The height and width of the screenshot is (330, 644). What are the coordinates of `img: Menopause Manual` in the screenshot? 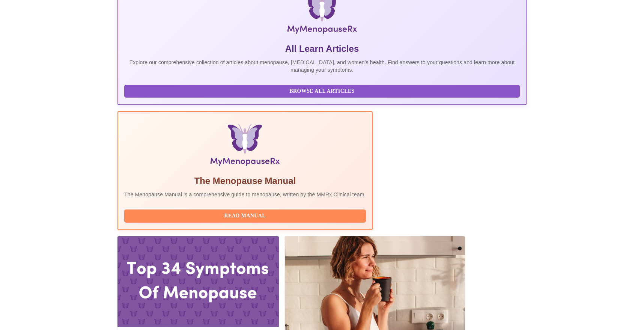 It's located at (245, 146).